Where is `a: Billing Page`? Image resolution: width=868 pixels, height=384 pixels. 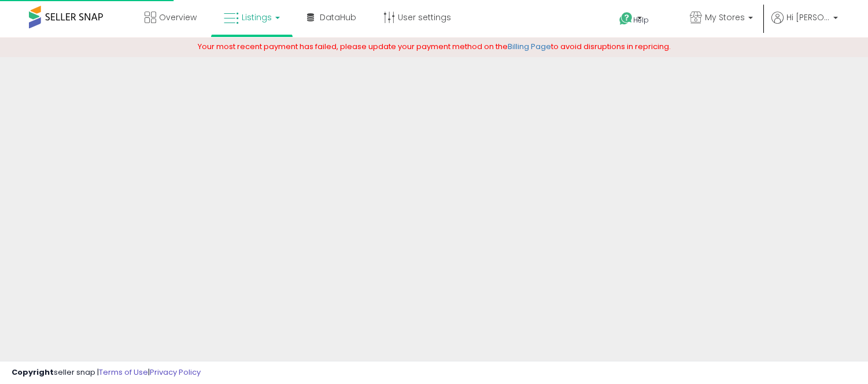
a: Billing Page is located at coordinates (529, 46).